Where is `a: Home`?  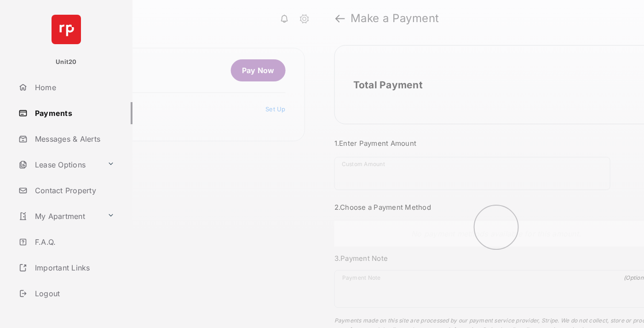 a: Home is located at coordinates (74, 87).